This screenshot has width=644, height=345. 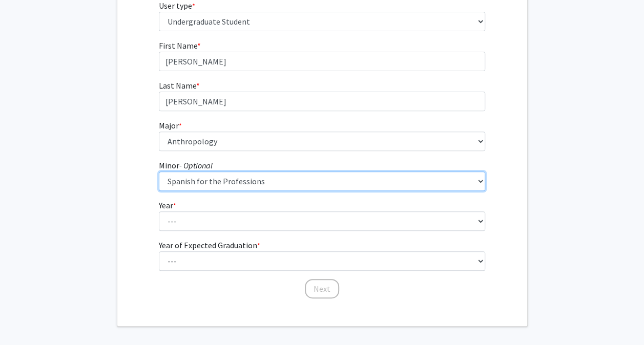 What do you see at coordinates (209, 245) in the screenshot?
I see `label: Year of Expected Graduation` at bounding box center [209, 245].